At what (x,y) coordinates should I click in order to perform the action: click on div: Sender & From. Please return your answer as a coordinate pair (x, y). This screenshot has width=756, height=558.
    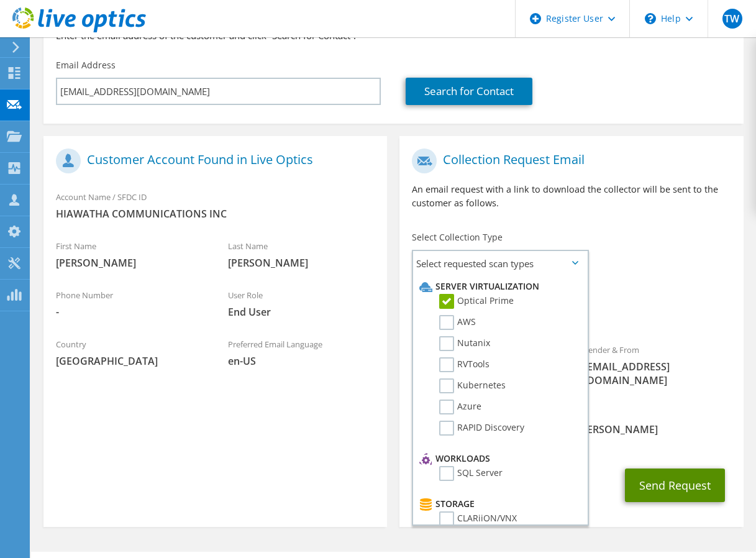
    Looking at the image, I should click on (657, 365).